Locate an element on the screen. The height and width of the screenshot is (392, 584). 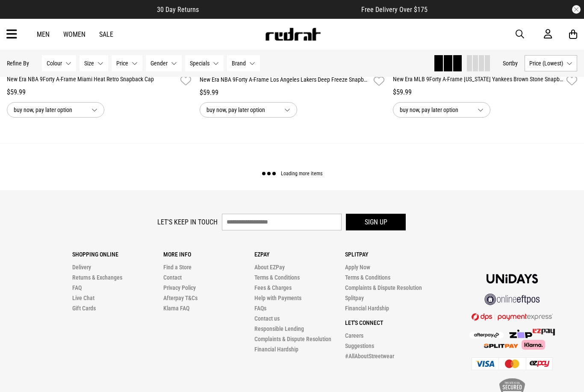
a: #AllAboutStreetwear is located at coordinates (369, 356).